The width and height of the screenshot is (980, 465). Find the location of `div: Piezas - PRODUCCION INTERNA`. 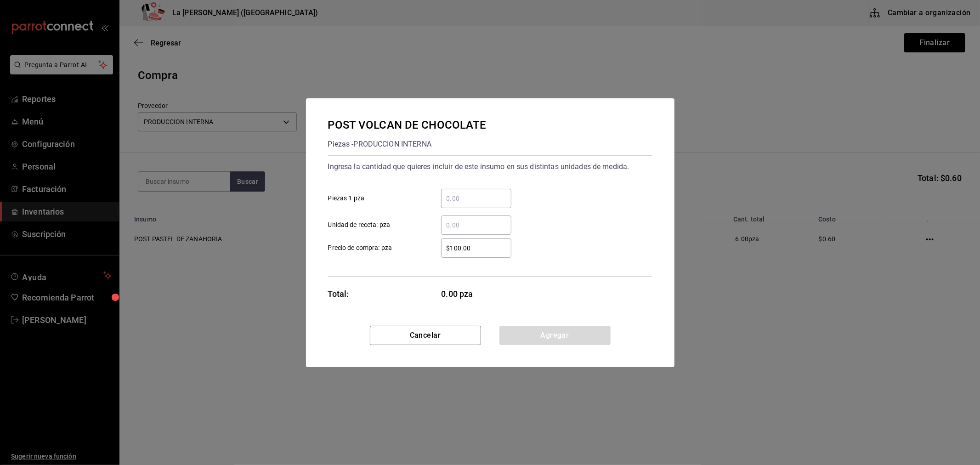

div: Piezas - PRODUCCION INTERNA is located at coordinates (408, 144).